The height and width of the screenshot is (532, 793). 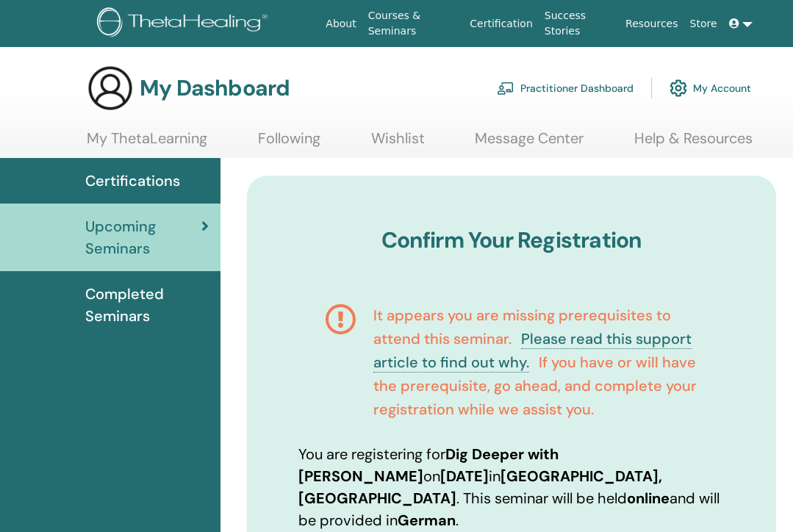 I want to click on a: Help & Resources, so click(x=693, y=143).